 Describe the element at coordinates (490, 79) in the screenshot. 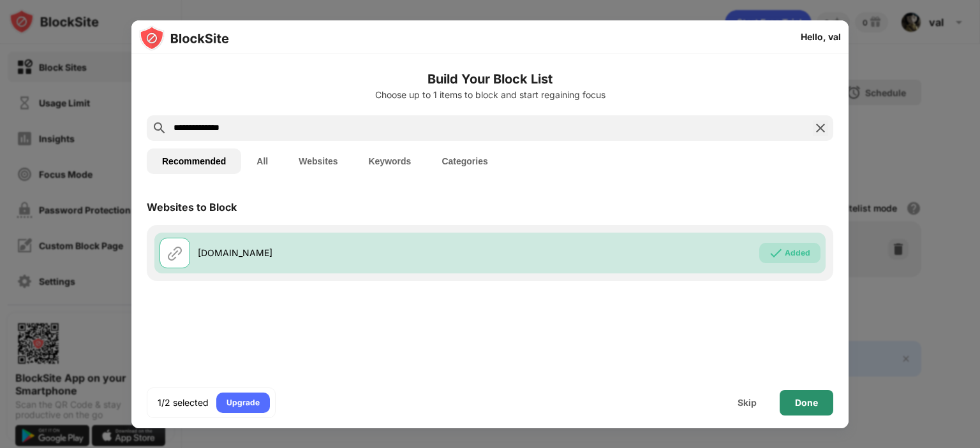

I see `h6: Build Your Block List` at that location.